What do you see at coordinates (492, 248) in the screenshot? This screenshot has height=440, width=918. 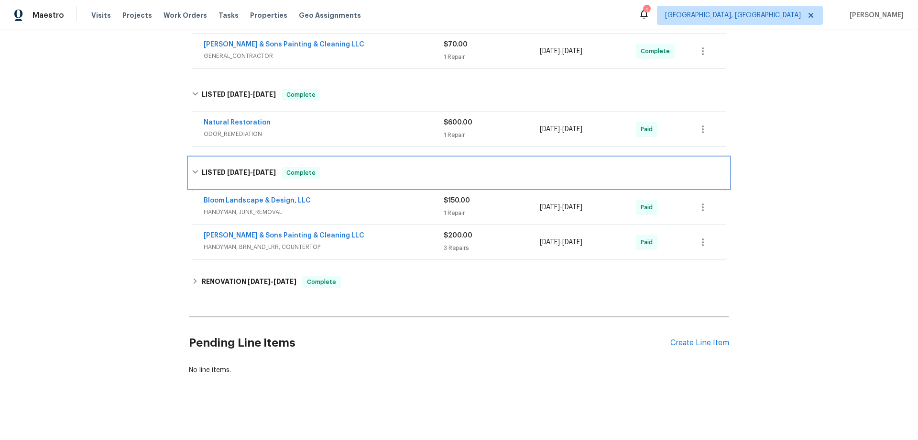 I see `div: 3 Repairs` at bounding box center [492, 248].